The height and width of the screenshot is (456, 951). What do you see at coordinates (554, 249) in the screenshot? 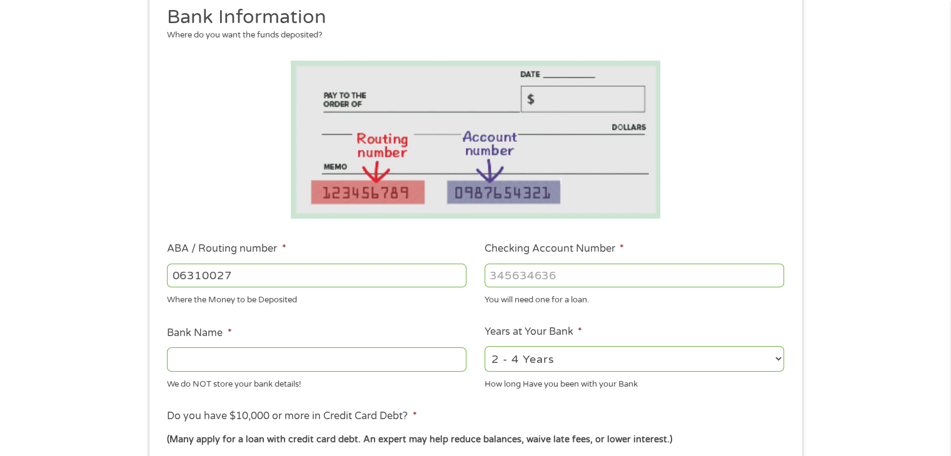
I see `label: Checking Account Number` at bounding box center [554, 249].